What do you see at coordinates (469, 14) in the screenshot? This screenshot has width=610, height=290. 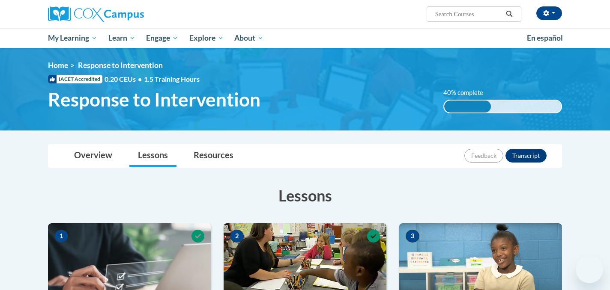 I see `input: Search Courses` at bounding box center [469, 14].